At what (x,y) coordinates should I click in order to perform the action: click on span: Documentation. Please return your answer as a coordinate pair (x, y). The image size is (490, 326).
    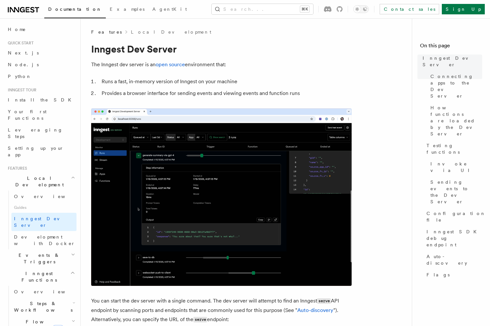
    Looking at the image, I should click on (75, 9).